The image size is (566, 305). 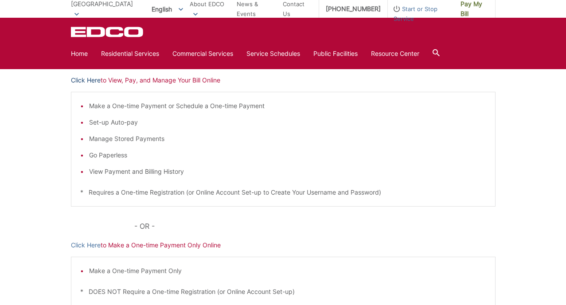 I want to click on a: EDCD logo. Return to the homepage., so click(x=108, y=32).